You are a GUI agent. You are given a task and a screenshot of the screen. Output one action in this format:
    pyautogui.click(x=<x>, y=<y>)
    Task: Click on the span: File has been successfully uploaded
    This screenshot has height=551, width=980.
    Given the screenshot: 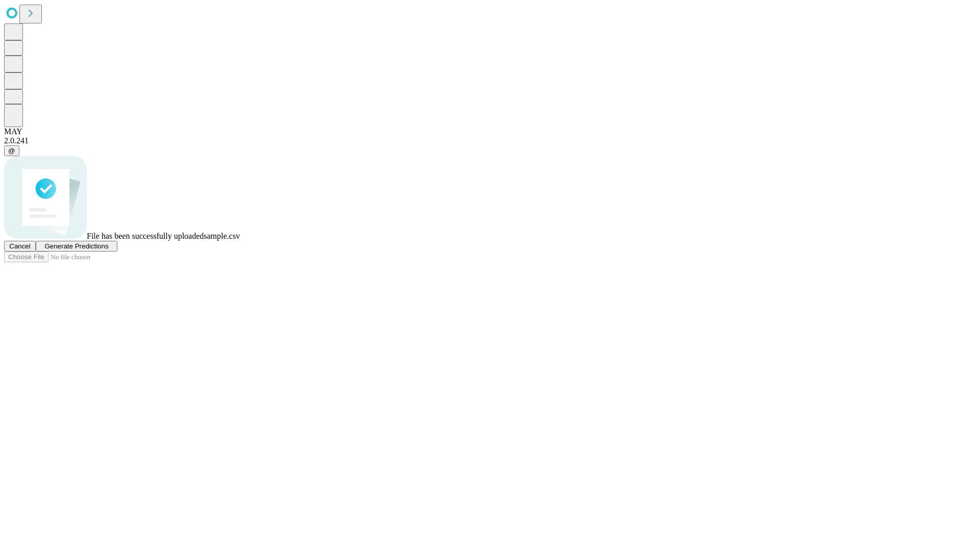 What is the action you would take?
    pyautogui.click(x=145, y=236)
    